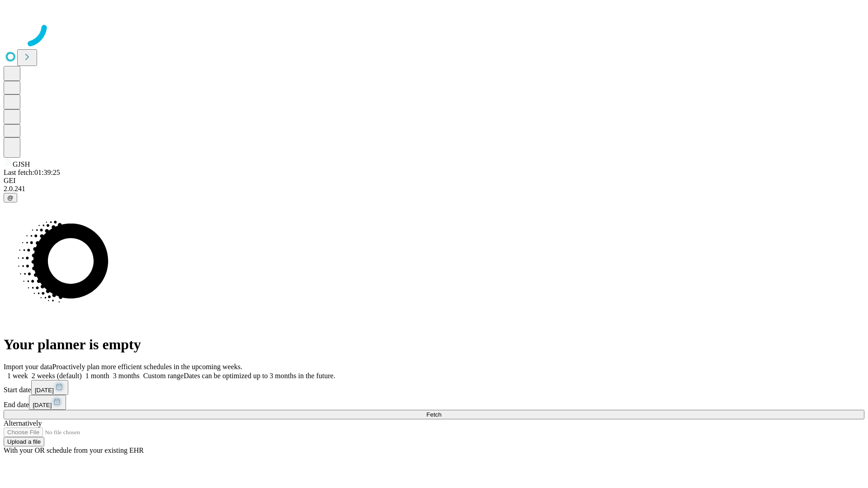 This screenshot has width=868, height=488. I want to click on span: 3 months, so click(126, 375).